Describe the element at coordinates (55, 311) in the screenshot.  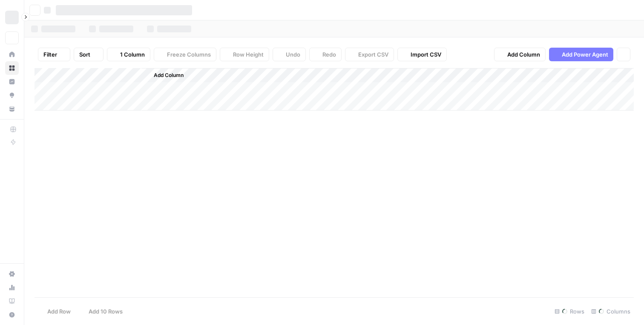
I see `button: Add Row` at that location.